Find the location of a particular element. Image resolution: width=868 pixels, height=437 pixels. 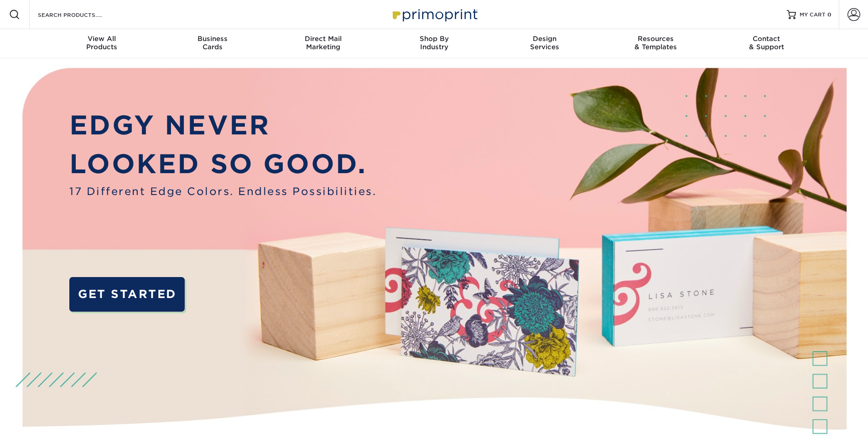

p: LOOKED SO GOOD. is located at coordinates (223, 164).